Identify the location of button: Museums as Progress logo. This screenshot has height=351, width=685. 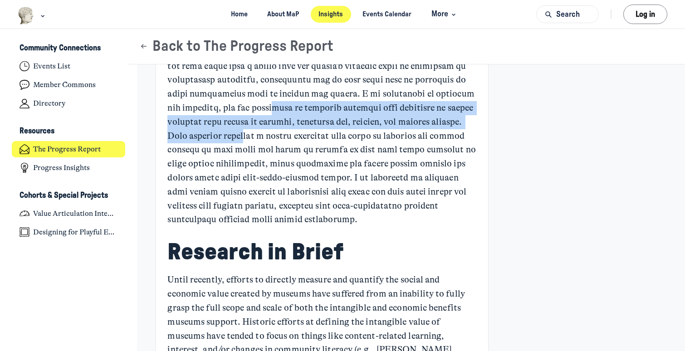
(32, 15).